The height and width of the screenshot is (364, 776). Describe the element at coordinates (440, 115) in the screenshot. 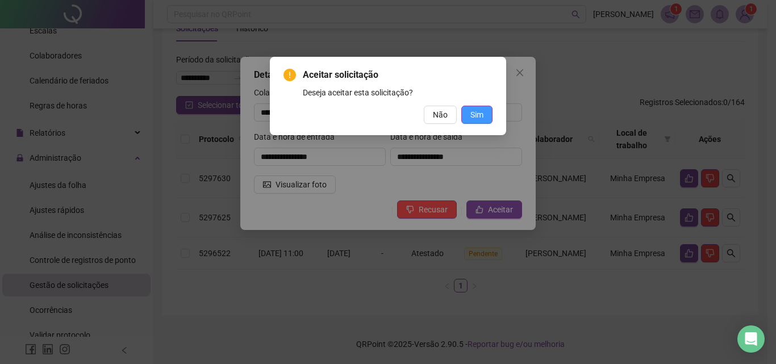

I see `span: Não` at that location.